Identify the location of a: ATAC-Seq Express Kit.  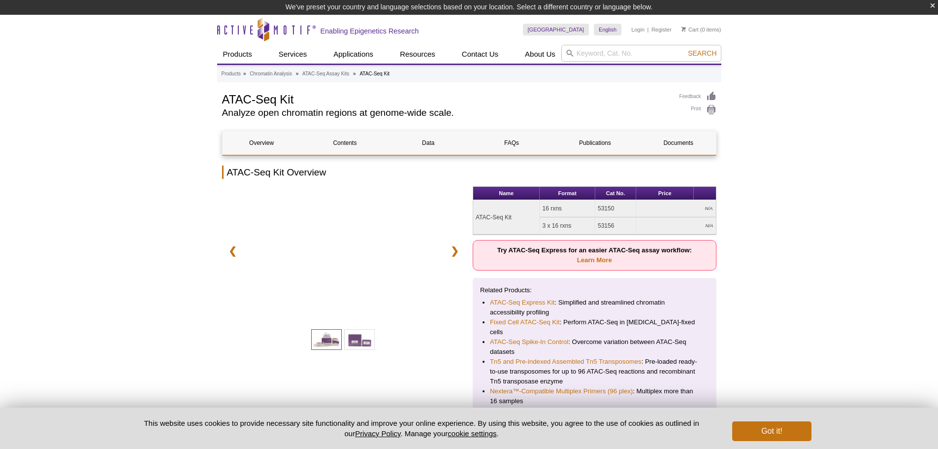
(522, 302).